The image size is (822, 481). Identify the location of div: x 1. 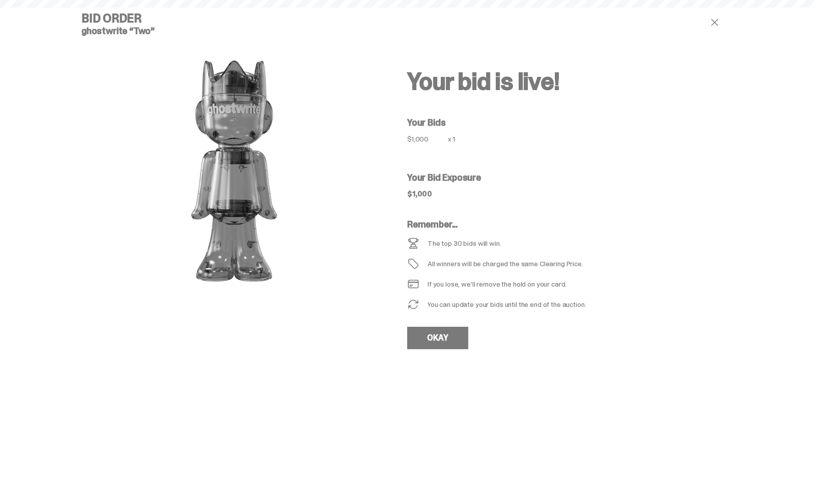
(456, 142).